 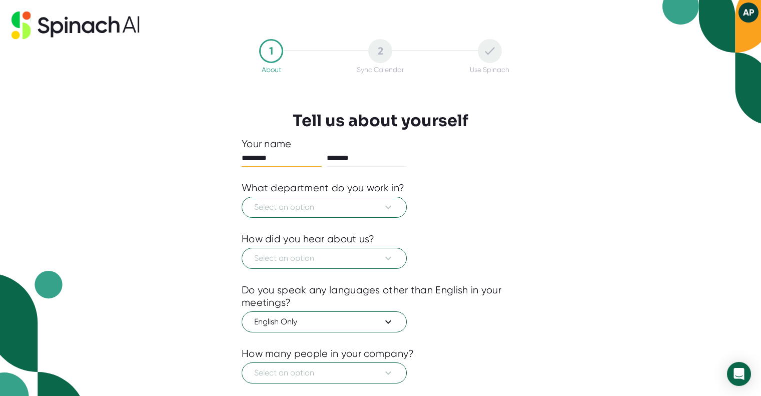 I want to click on h3: Tell us about yourself, so click(x=380, y=121).